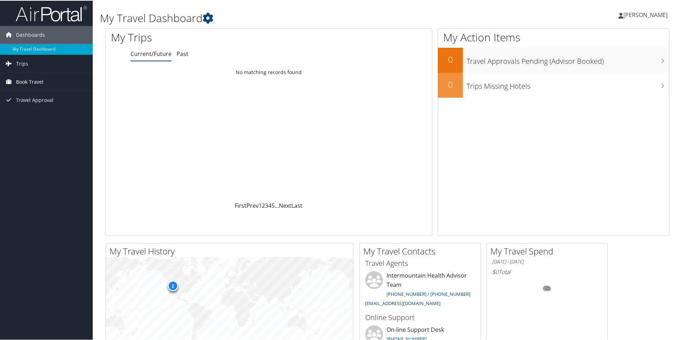 This screenshot has width=679, height=340. What do you see at coordinates (240, 205) in the screenshot?
I see `a: First` at bounding box center [240, 205].